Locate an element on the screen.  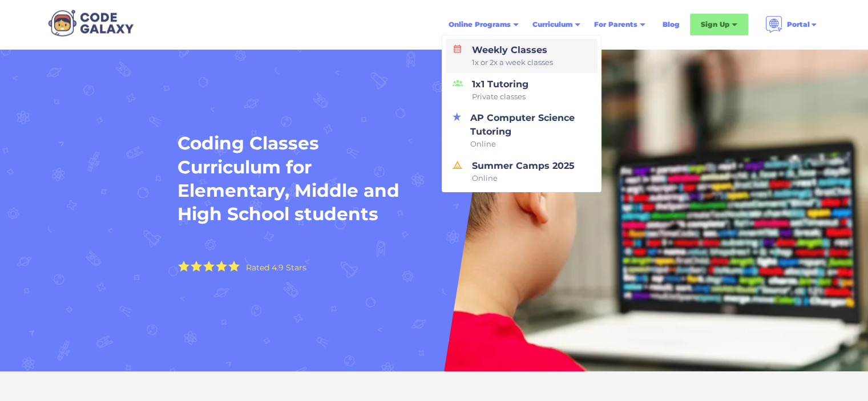
div: Rated 4.9 Stars is located at coordinates (276, 268).